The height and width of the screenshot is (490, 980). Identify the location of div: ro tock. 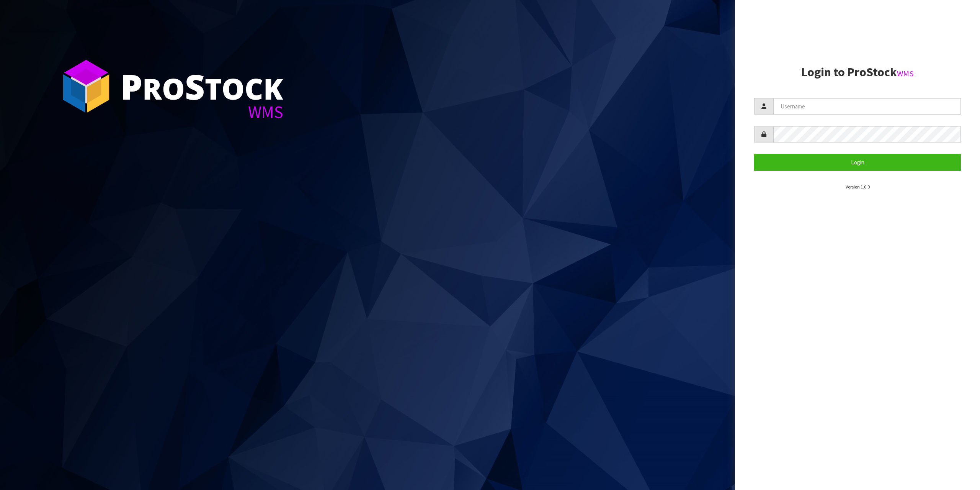
(202, 86).